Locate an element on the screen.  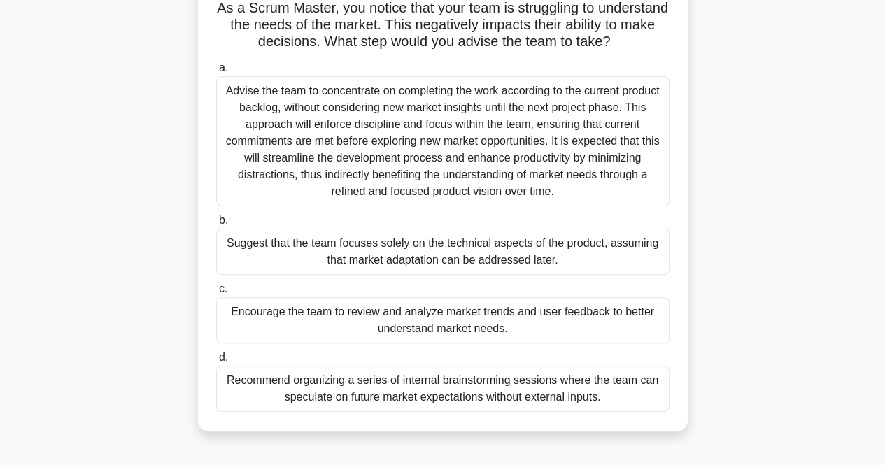
span: a. is located at coordinates (223, 67).